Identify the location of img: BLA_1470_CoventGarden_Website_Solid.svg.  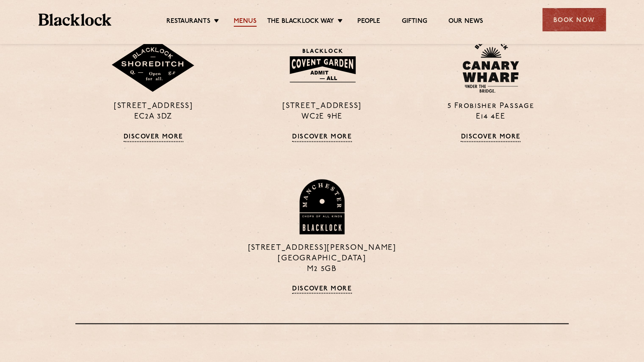
(322, 65).